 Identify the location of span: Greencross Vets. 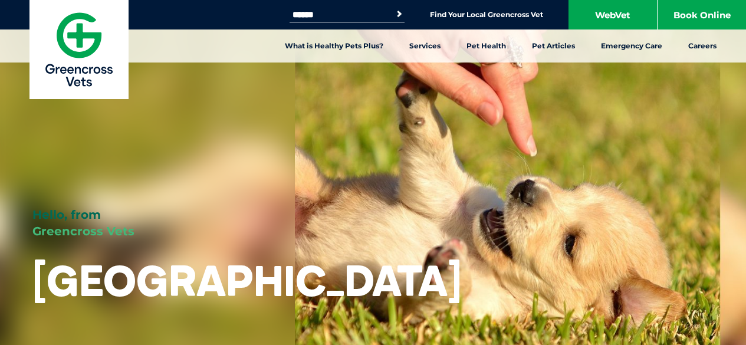
(83, 231).